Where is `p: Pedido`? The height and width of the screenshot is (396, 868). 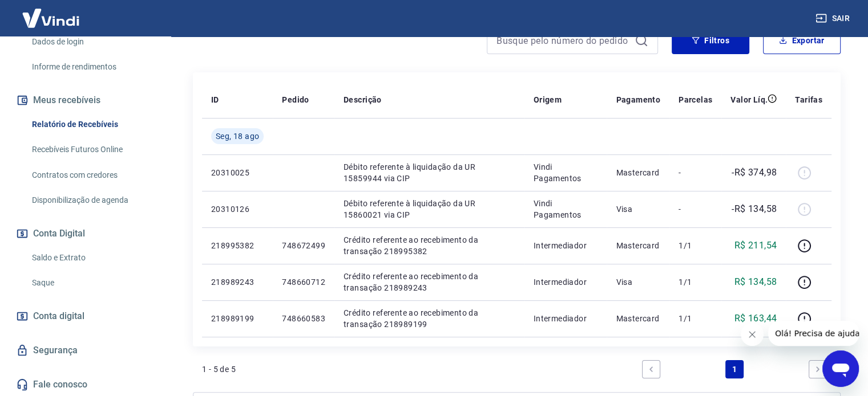
p: Pedido is located at coordinates (295, 100).